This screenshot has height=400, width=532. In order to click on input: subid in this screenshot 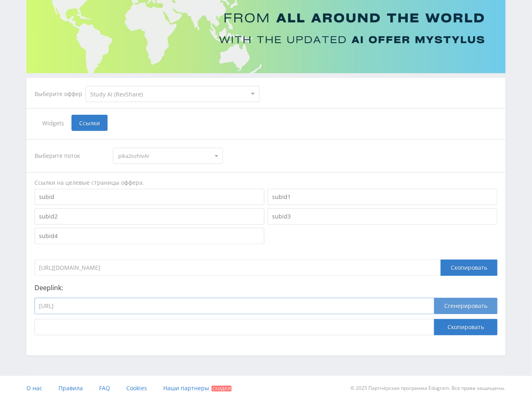, I will do `click(150, 197)`.